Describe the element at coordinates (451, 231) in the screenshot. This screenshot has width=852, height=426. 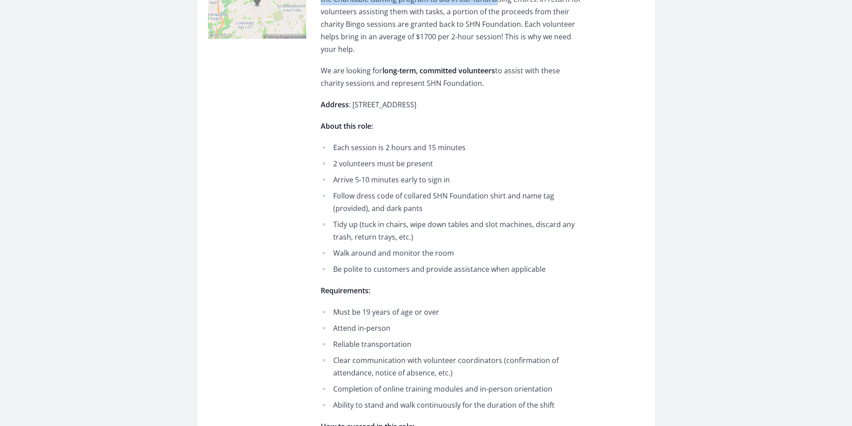
I see `li: Tidy up (tuck in chairs, wipe down tables and slot machines, discard any trash, return trays, etc.)` at that location.